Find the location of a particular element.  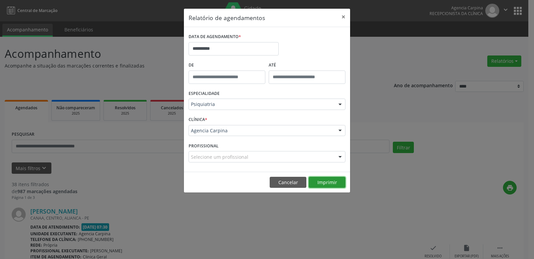

label: DATA DE AGENDAMENTO is located at coordinates (215, 37).